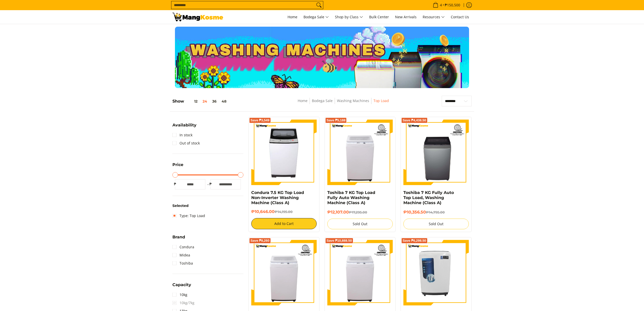 Image resolution: width=644 pixels, height=311 pixels. What do you see at coordinates (336, 120) in the screenshot?
I see `span: Save ₱5,188` at bounding box center [336, 120].